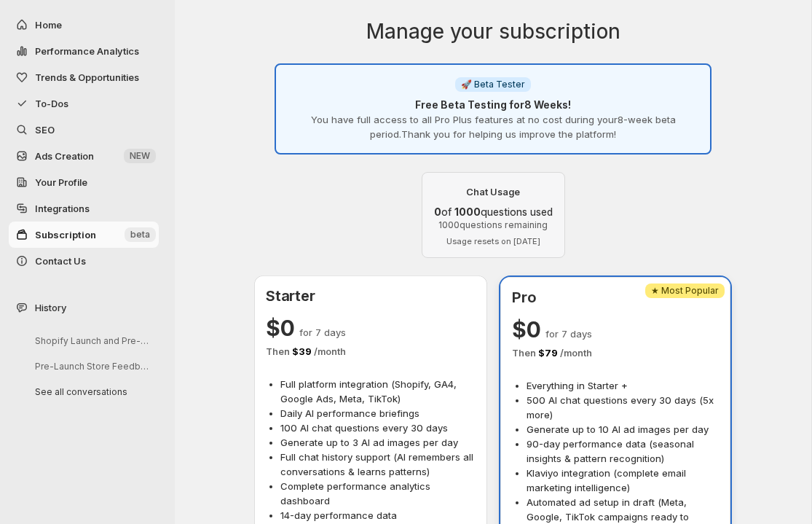  I want to click on li: 90-day performance data (seasonal insights & pattern recognition), so click(623, 451).